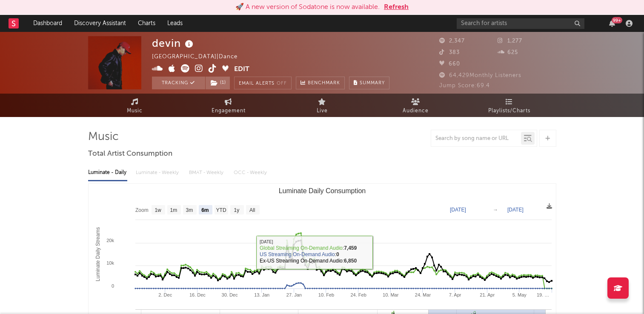 This screenshot has height=314, width=644. I want to click on span: Engagement, so click(228, 111).